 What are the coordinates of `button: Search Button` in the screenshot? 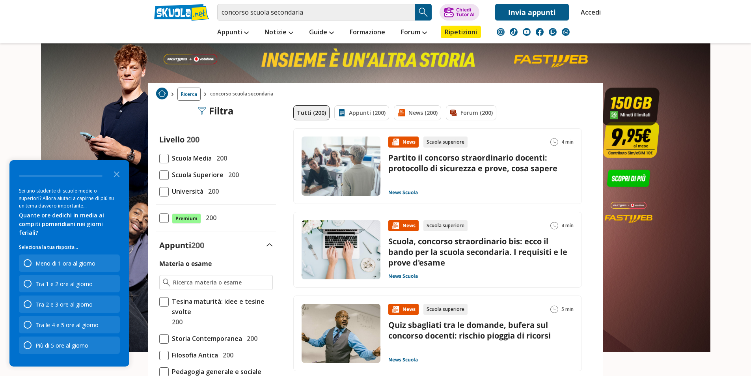 It's located at (423, 12).